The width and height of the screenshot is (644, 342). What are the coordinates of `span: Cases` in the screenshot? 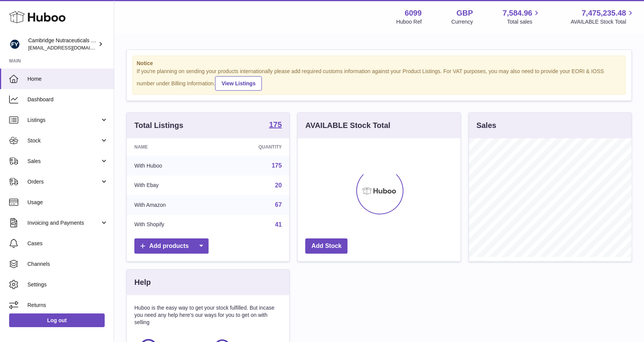 It's located at (68, 243).